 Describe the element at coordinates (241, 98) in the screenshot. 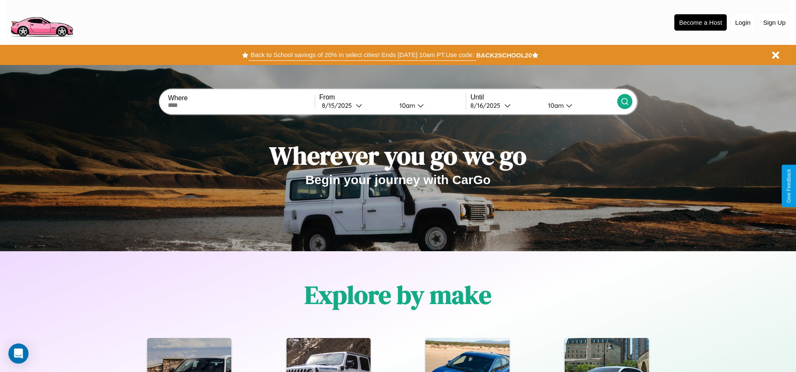

I see `label: Where` at that location.